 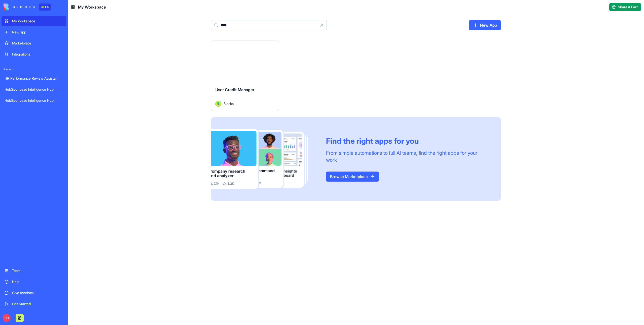 I want to click on img: logo, so click(x=19, y=7).